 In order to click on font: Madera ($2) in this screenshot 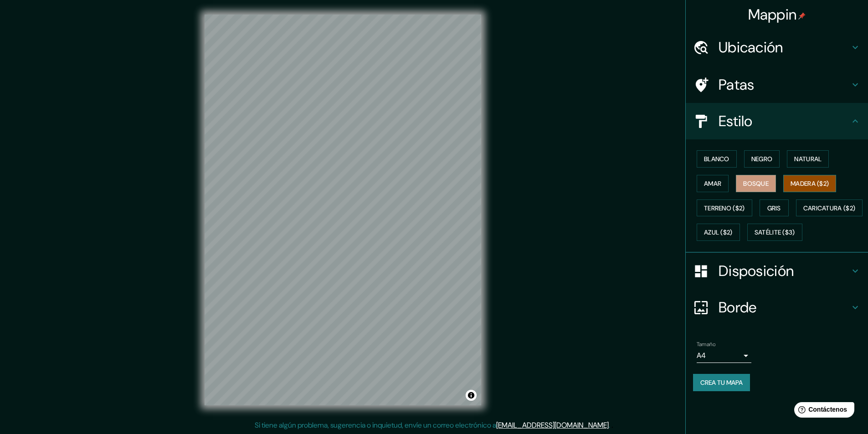, I will do `click(809, 183)`.